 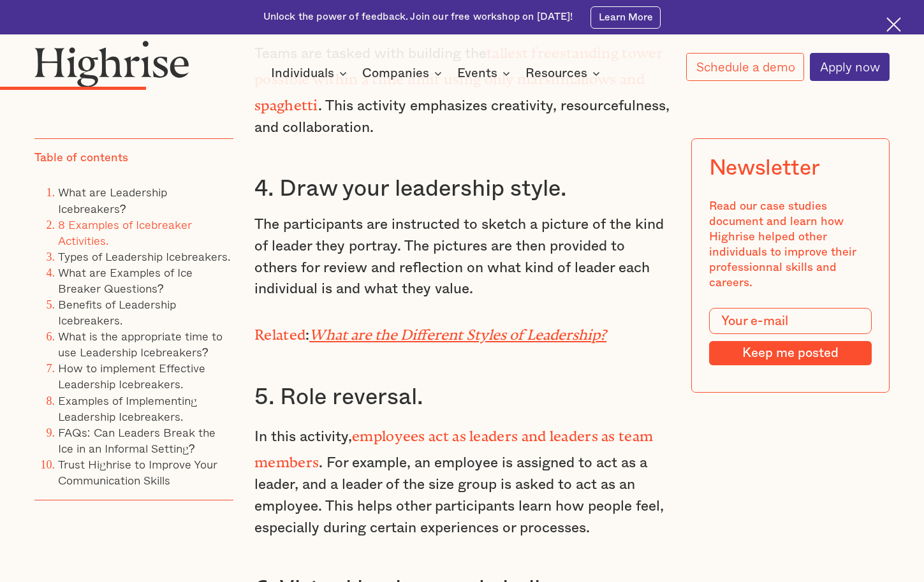 What do you see at coordinates (144, 256) in the screenshot?
I see `a: Types of Leadership Icebreakers.` at bounding box center [144, 256].